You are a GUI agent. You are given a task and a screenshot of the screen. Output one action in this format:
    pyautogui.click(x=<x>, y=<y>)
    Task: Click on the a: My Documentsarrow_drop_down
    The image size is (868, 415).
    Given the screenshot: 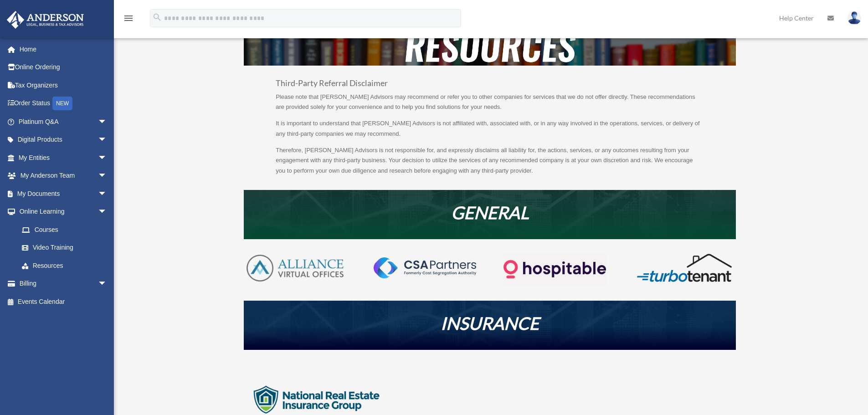 What is the action you would take?
    pyautogui.click(x=63, y=194)
    